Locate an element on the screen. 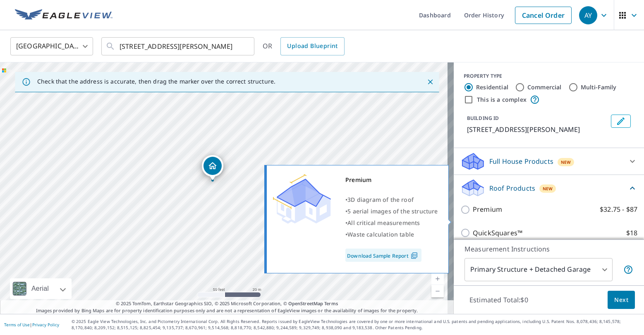 The width and height of the screenshot is (644, 335). div: Full House ProductsNew is located at coordinates (548, 162).